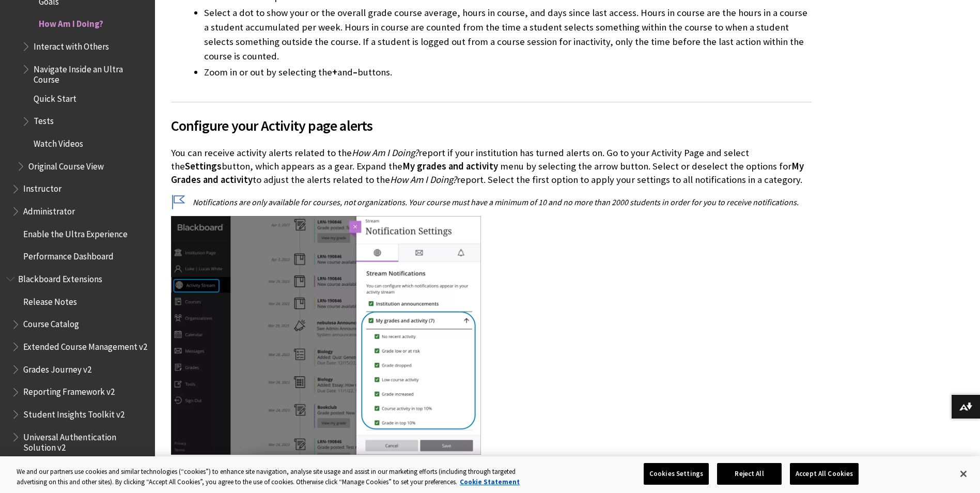  What do you see at coordinates (51, 323) in the screenshot?
I see `span: Course Catalog` at bounding box center [51, 323].